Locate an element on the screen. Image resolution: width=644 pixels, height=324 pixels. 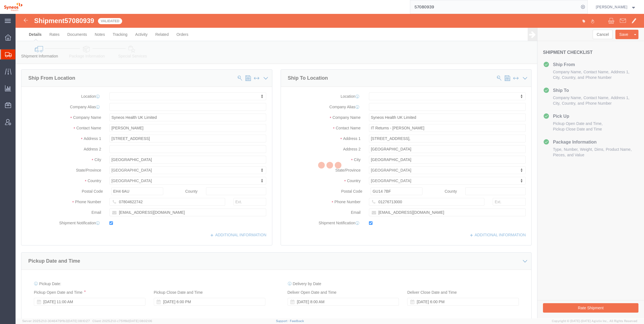
a: Support is located at coordinates (283, 321).